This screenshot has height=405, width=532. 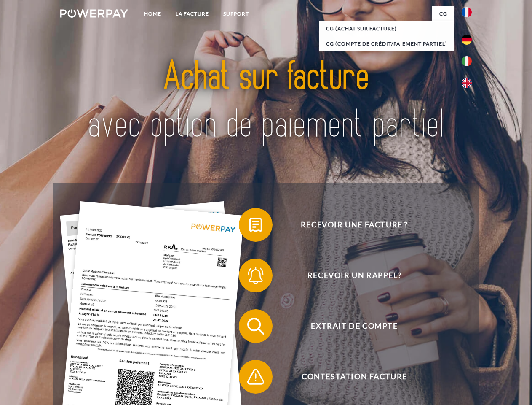 I want to click on a: Home, so click(x=152, y=14).